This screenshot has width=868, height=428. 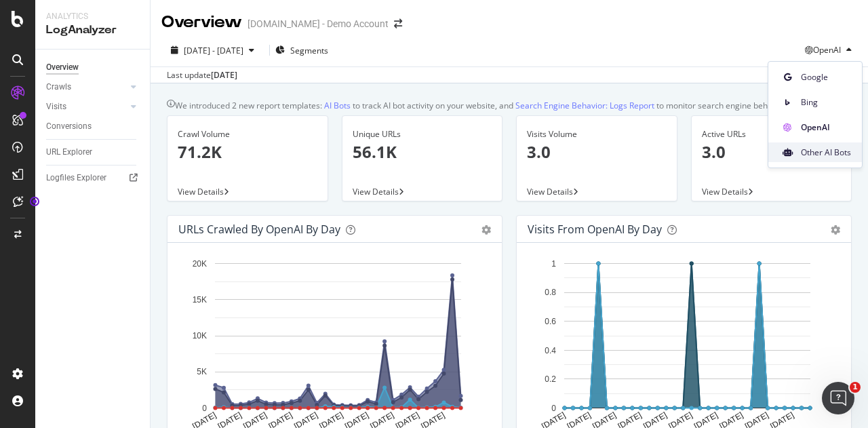 What do you see at coordinates (597, 134) in the screenshot?
I see `div: Visits Volume` at bounding box center [597, 134].